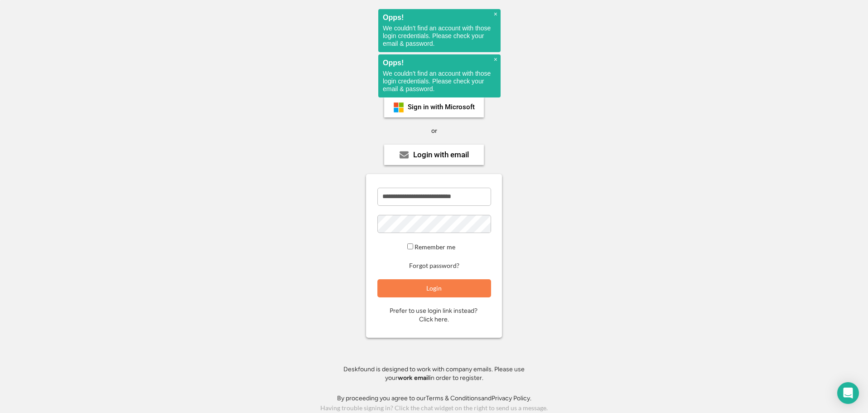  Describe the element at coordinates (434, 315) in the screenshot. I see `div: Prefer to use login link instead? Click here.` at that location.